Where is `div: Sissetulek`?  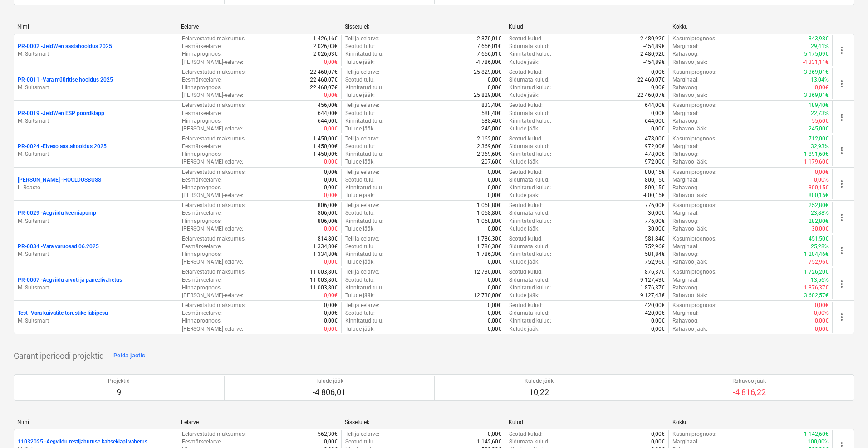 div: Sissetulek is located at coordinates (423, 27).